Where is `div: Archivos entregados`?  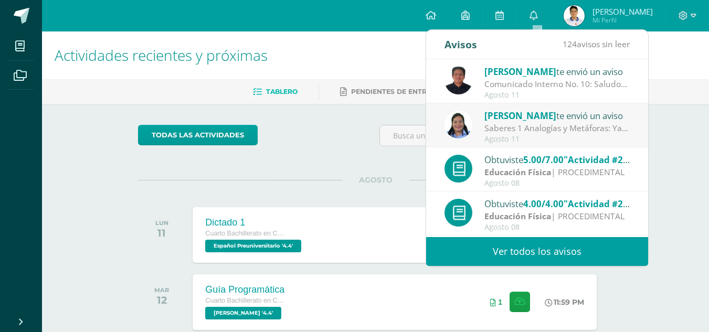
div: Archivos entregados is located at coordinates (496, 302).